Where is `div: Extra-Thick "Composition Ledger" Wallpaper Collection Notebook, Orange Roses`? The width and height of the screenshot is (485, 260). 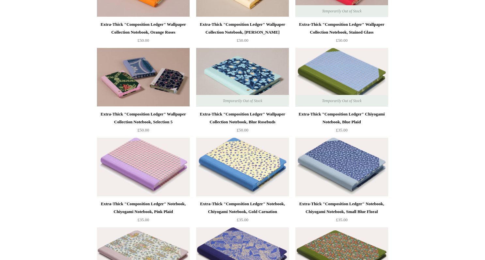 div: Extra-Thick "Composition Ledger" Wallpaper Collection Notebook, Orange Roses is located at coordinates (143, 28).